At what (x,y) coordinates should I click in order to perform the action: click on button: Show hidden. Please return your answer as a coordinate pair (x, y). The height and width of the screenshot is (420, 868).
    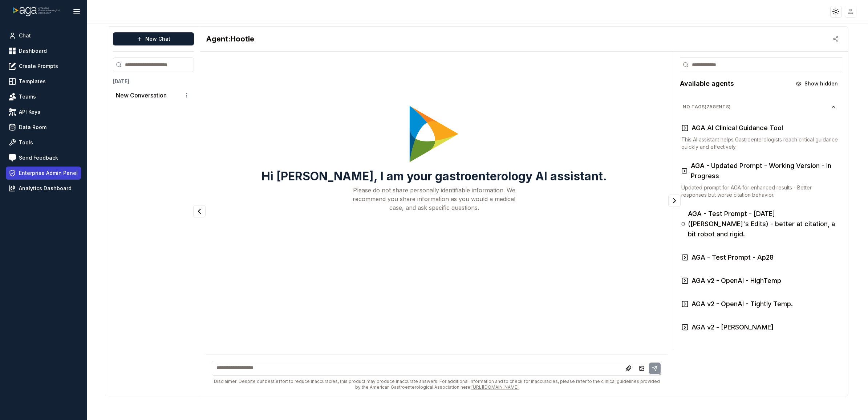
    Looking at the image, I should click on (817, 84).